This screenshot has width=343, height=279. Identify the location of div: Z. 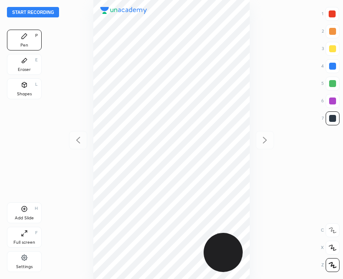
(331, 265).